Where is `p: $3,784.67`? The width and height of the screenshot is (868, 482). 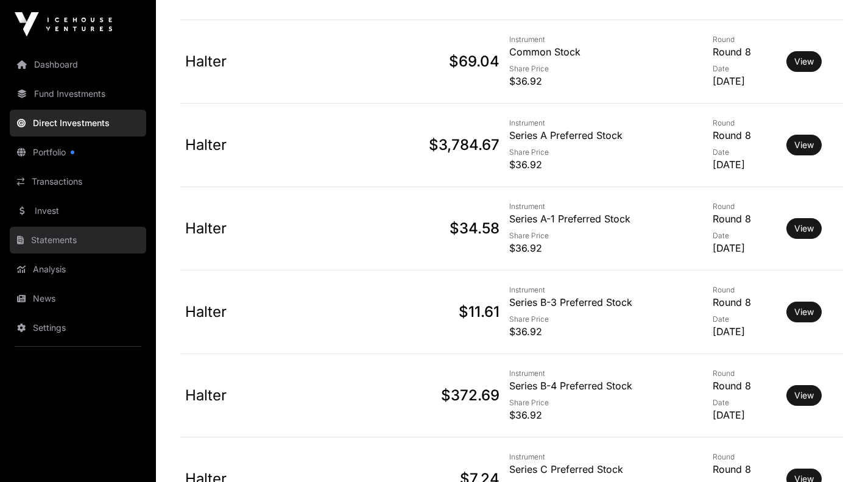
p: $3,784.67 is located at coordinates (436, 145).